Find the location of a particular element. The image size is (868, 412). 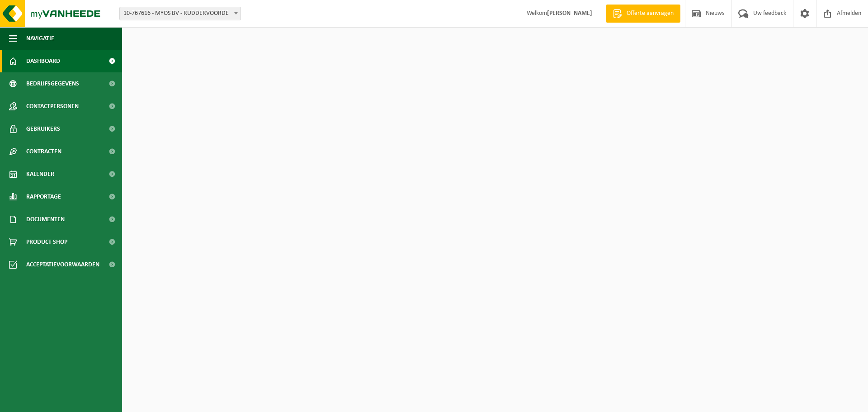

a: Offerte aanvragen is located at coordinates (643, 14).